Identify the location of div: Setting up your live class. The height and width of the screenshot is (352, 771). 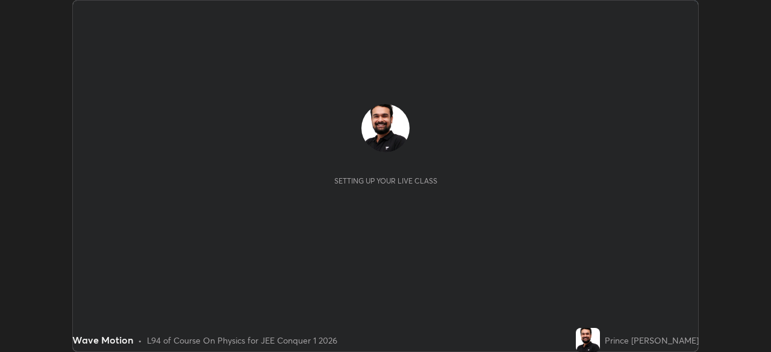
(386, 181).